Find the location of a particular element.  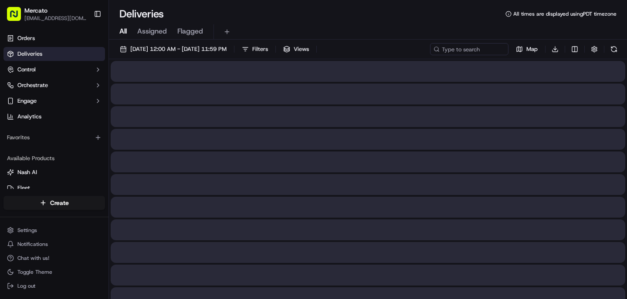

button: Notifications is located at coordinates (54, 244).